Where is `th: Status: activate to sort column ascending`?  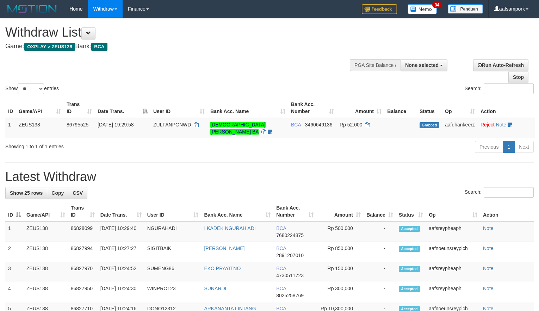
th: Status: activate to sort column ascending is located at coordinates (410, 211).